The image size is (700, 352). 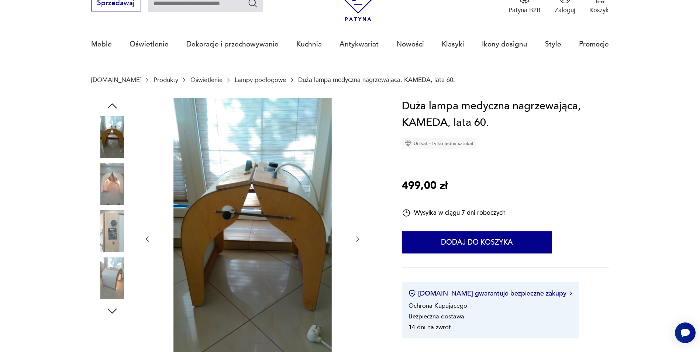 I want to click on a: Style, so click(x=553, y=44).